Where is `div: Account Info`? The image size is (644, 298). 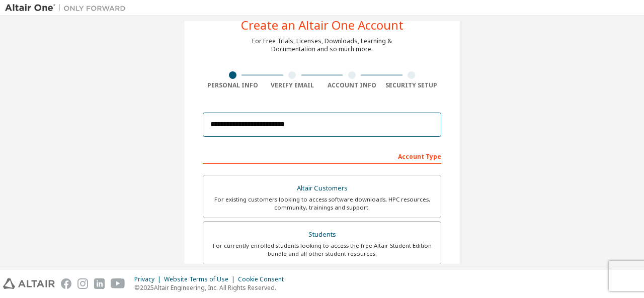 div: Account Info is located at coordinates (351, 85).